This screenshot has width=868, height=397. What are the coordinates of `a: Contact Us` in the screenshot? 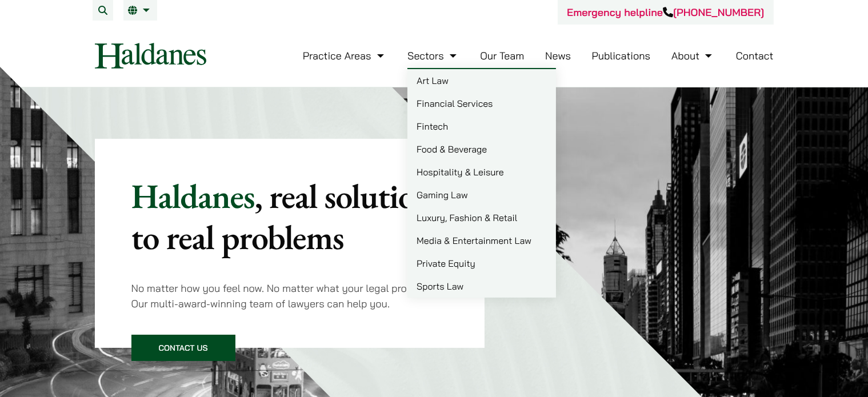 It's located at (183, 348).